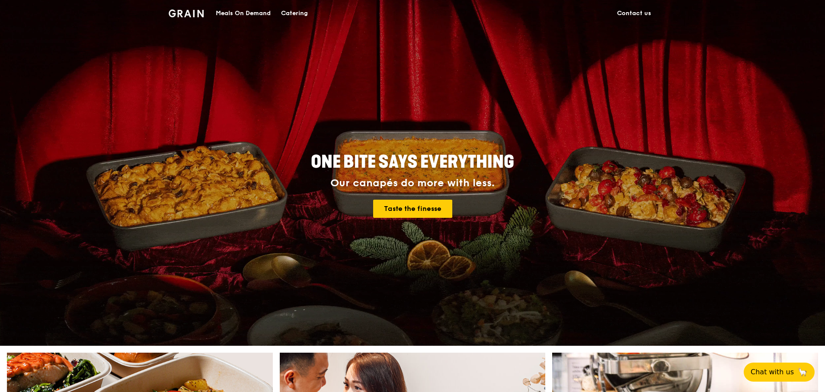 The width and height of the screenshot is (825, 392). I want to click on img: Grain, so click(186, 13).